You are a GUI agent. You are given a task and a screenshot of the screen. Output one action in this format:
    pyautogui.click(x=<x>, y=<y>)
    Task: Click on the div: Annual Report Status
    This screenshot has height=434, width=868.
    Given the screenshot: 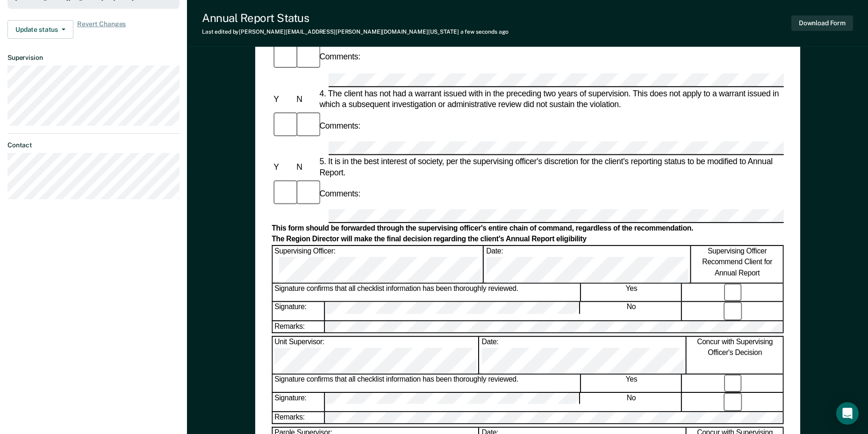 What is the action you would take?
    pyautogui.click(x=355, y=18)
    